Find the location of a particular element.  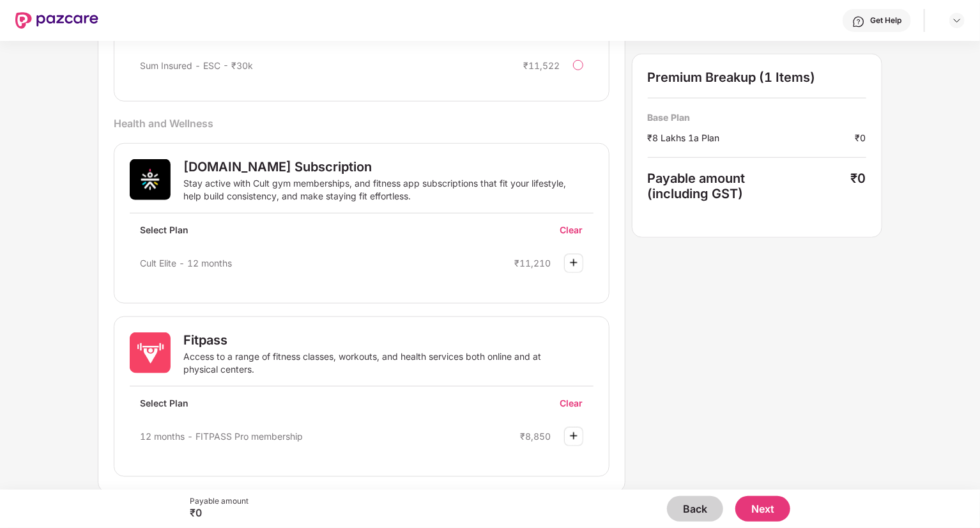

div: Premium Breakup (1 Items) is located at coordinates (757, 77).